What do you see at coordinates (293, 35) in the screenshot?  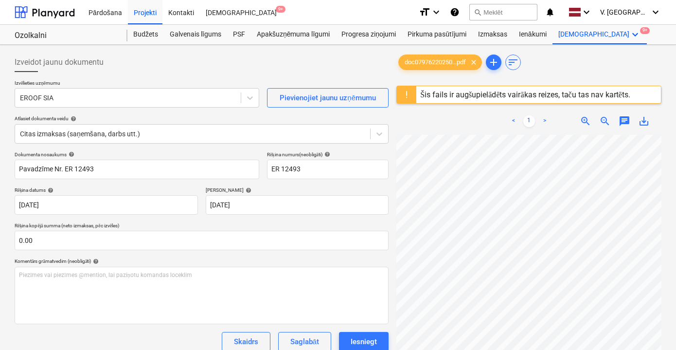 I see `div: Apakšuzņēmuma līgumi` at bounding box center [293, 35].